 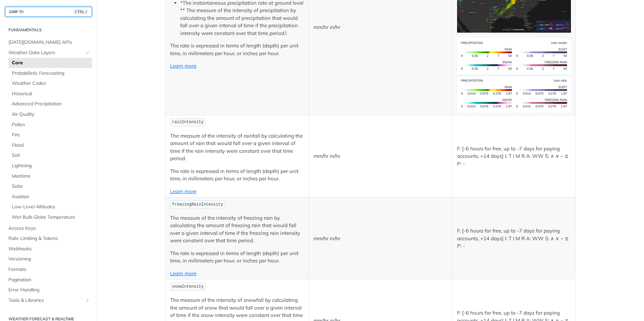 What do you see at coordinates (237, 229) in the screenshot?
I see `p: The measure of the intensity of freezing rain by calculating the amount of freezing rain that wou...` at bounding box center [237, 229].